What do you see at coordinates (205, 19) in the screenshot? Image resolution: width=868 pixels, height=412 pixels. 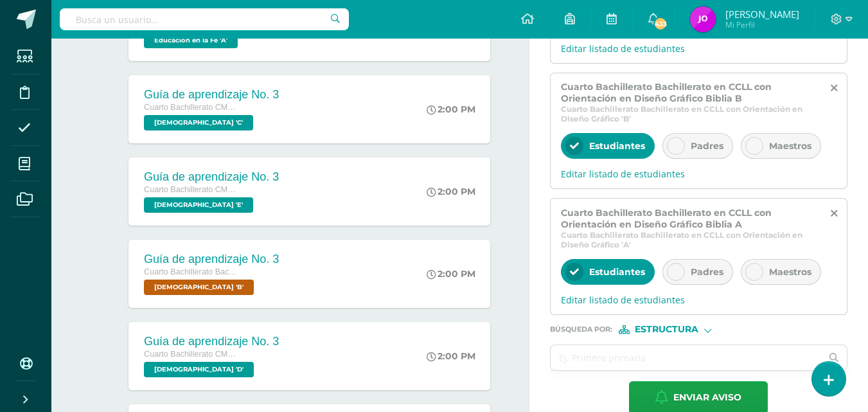 I see `input: Busca un usuario...` at bounding box center [205, 19].